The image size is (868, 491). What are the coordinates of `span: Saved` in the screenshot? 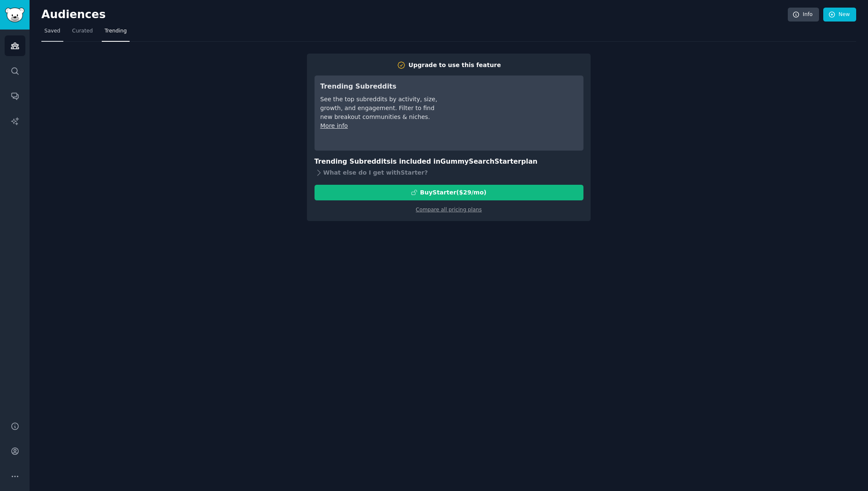 It's located at (52, 31).